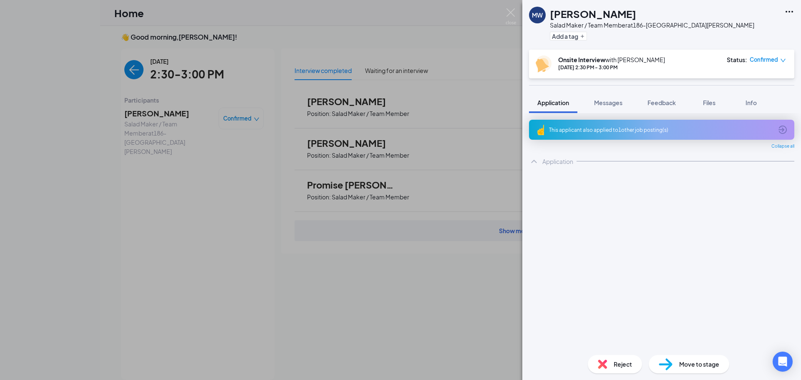  I want to click on div: This applicant also applied to 1 other job posting(s), so click(661, 130).